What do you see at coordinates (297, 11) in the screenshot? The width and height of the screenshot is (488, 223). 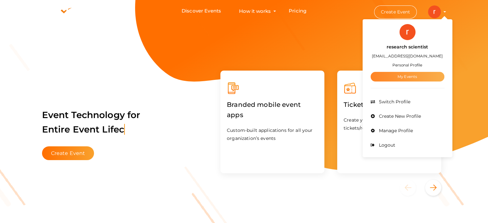 I see `a: Pricing` at bounding box center [297, 11].